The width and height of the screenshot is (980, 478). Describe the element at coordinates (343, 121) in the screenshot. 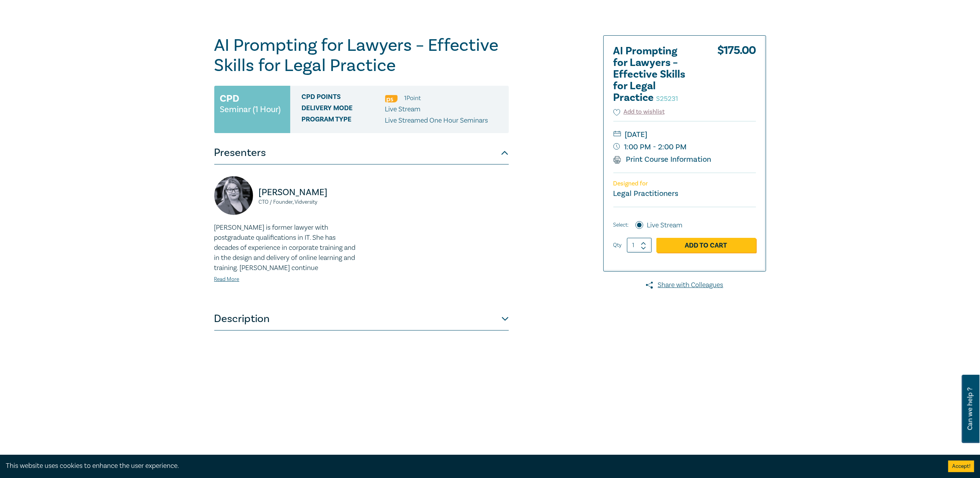

I see `span: Program type` at that location.